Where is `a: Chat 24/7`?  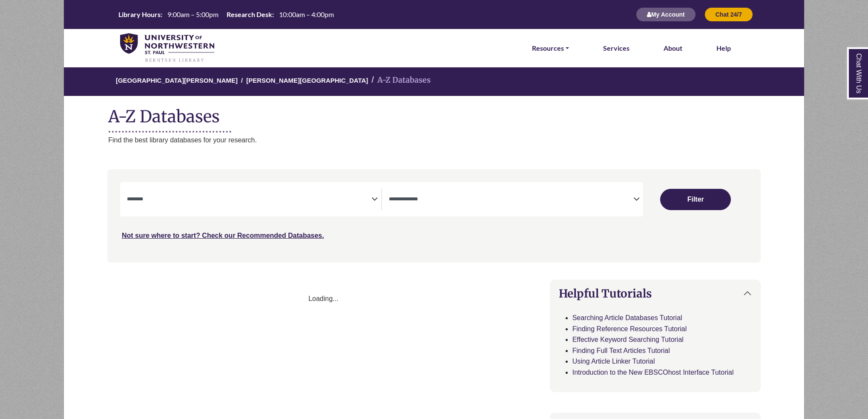 a: Chat 24/7 is located at coordinates (729, 14).